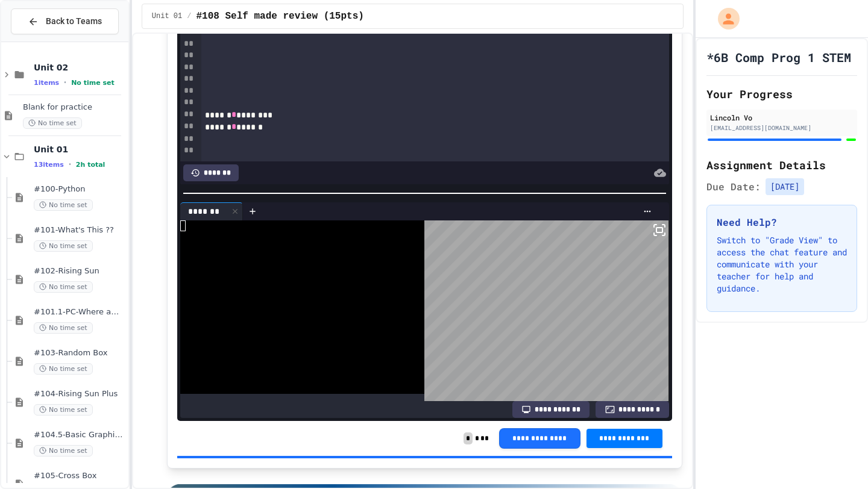  I want to click on span: Unit 02, so click(80, 67).